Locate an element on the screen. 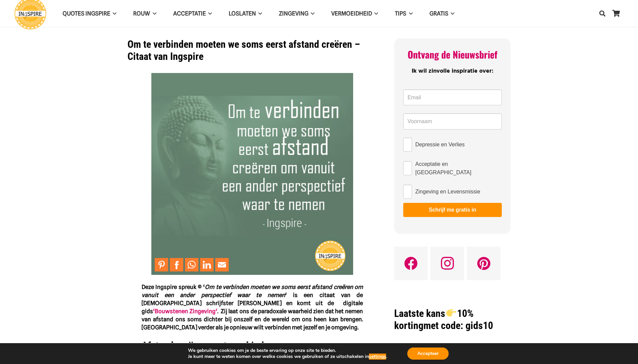 This screenshot has width=638, height=364. a: Share to LinkedIn is located at coordinates (207, 265).